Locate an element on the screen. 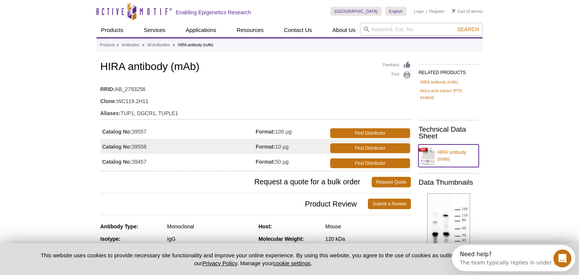 The image size is (579, 275). strong: Isotype: is located at coordinates (110, 239).